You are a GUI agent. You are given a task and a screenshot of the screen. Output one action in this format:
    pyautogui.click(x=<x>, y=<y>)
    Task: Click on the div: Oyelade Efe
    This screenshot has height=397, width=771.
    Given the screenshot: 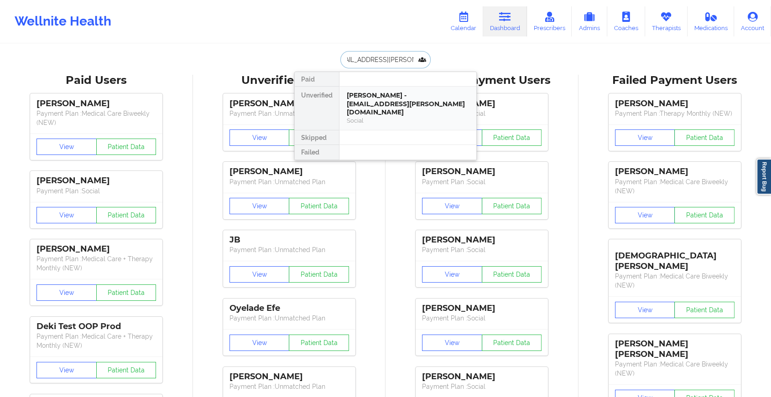 What is the action you would take?
    pyautogui.click(x=289, y=308)
    